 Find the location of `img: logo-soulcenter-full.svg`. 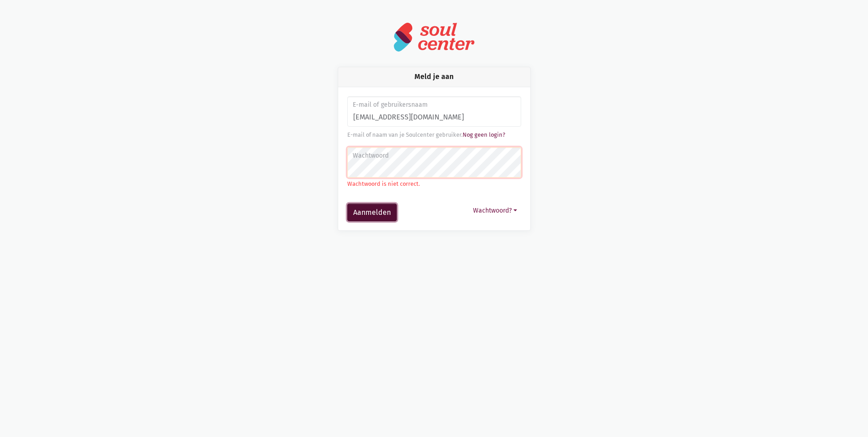

img: logo-soulcenter-full.svg is located at coordinates (434, 37).